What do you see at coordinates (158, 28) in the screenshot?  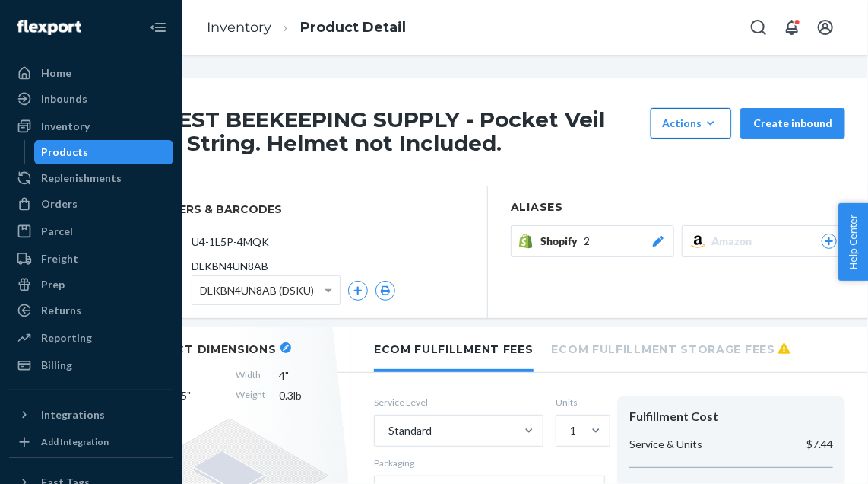 I see `button: Close Navigation` at bounding box center [158, 28].